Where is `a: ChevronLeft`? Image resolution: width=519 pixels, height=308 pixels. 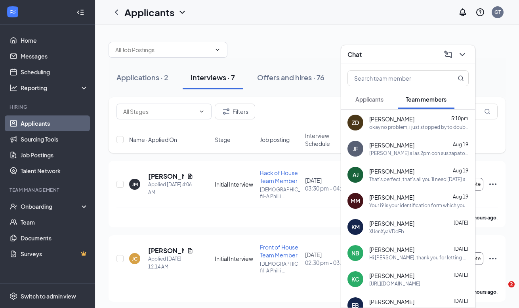 a: ChevronLeft is located at coordinates (116, 12).